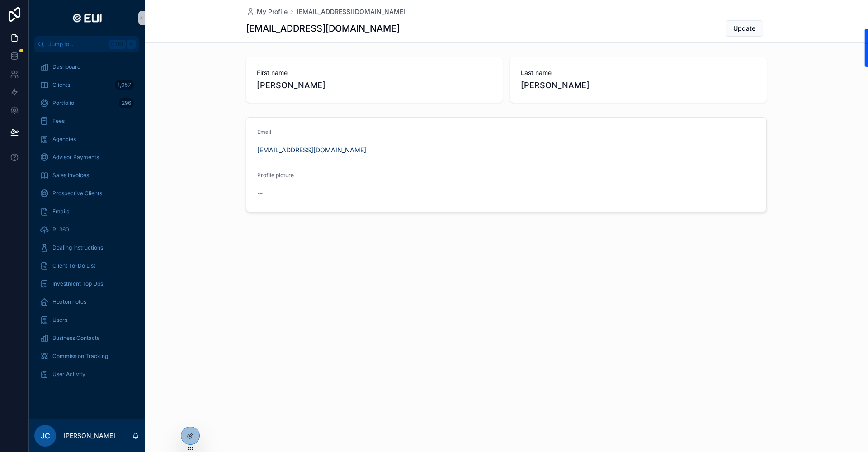  I want to click on img: App logo, so click(87, 18).